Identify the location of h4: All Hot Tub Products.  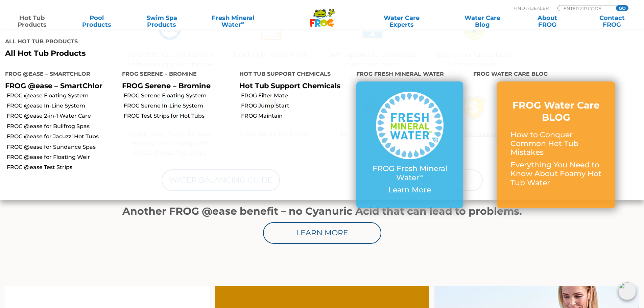
(161, 42).